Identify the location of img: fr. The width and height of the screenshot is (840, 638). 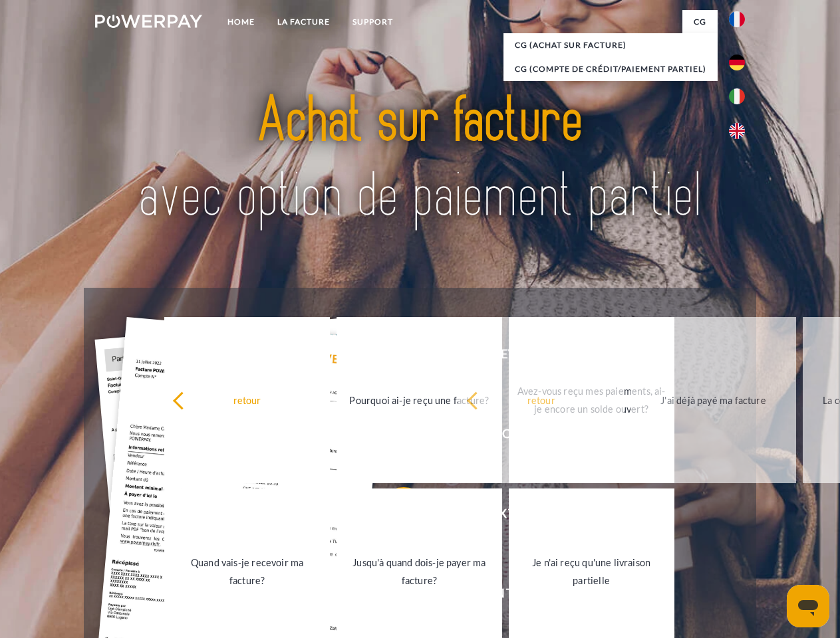
(737, 19).